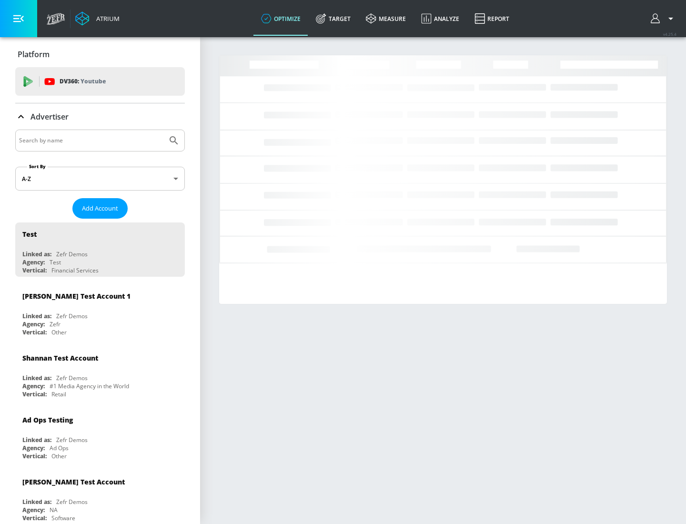 This screenshot has width=686, height=524. I want to click on a: Analyze, so click(440, 19).